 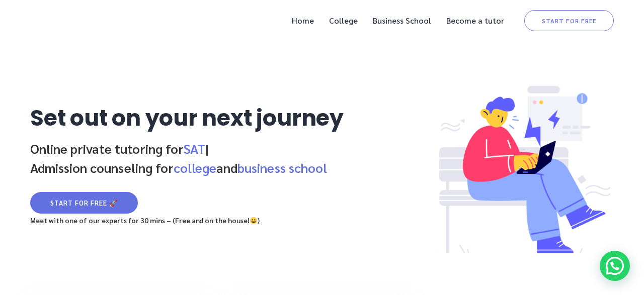 I want to click on a: Business School, so click(x=402, y=20).